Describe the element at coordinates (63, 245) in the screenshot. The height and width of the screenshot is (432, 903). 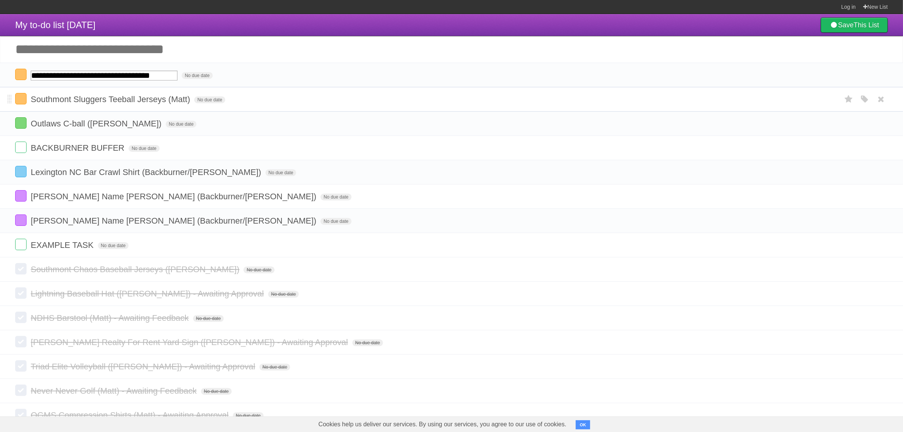
I see `span: EXAMPLE TASK` at that location.